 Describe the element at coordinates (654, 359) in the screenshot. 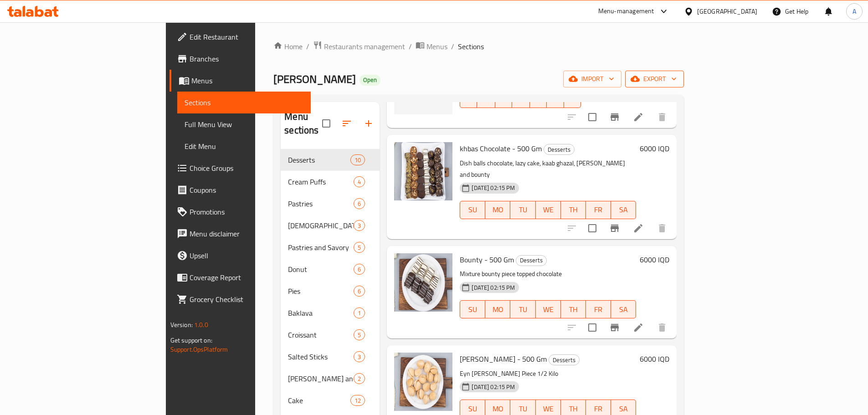

I see `h6: 6000 IQD` at that location.